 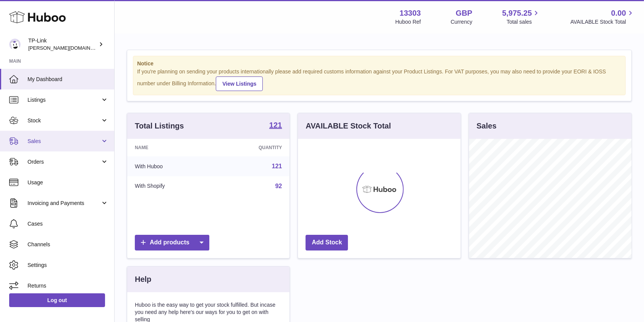 I want to click on span: Sales, so click(x=64, y=141).